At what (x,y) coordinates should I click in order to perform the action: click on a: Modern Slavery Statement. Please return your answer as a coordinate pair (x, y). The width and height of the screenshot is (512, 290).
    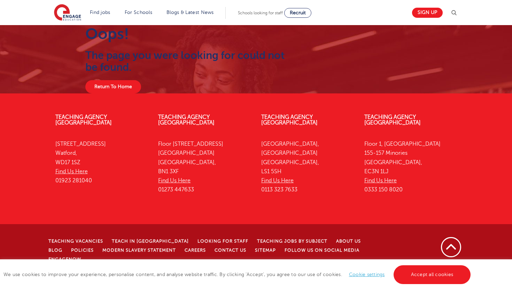
    Looking at the image, I should click on (139, 250).